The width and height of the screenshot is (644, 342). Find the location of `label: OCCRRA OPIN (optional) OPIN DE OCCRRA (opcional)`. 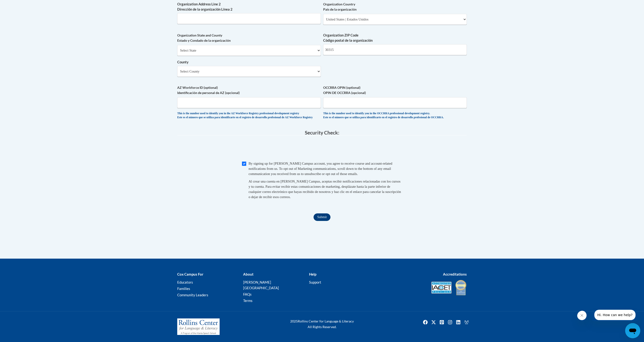

label: OCCRRA OPIN (optional) OPIN DE OCCRRA (opcional) is located at coordinates (395, 90).